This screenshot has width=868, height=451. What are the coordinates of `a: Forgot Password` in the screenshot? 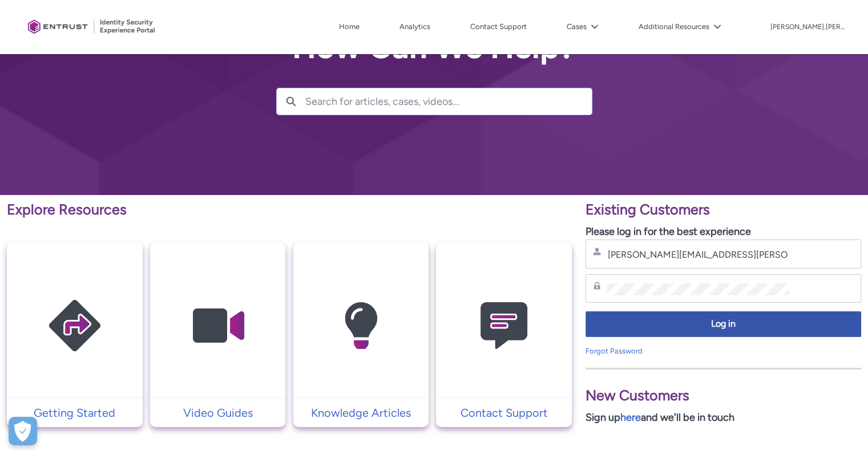 It's located at (615, 351).